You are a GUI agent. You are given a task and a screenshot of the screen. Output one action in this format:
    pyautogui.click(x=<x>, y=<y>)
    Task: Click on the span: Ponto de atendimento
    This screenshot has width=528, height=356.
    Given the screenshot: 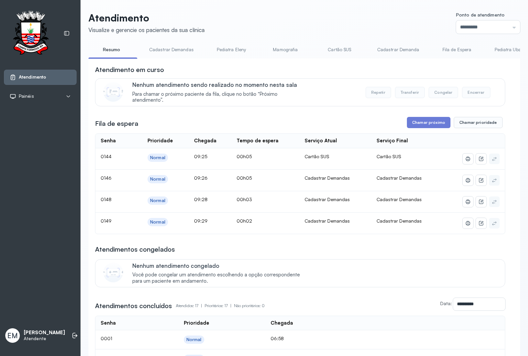 What is the action you would take?
    pyautogui.click(x=480, y=15)
    